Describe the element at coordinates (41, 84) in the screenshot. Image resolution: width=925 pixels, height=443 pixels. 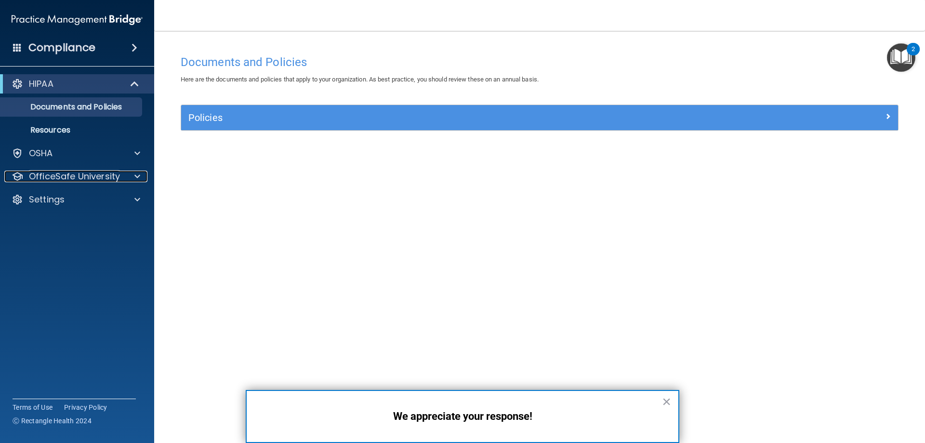
I see `p: HIPAA` at that location.